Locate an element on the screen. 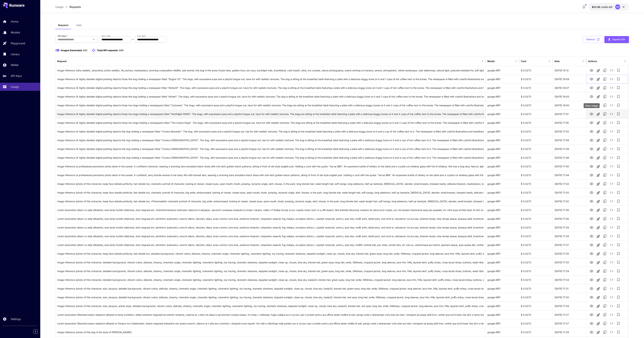  div: 27 Aug, 2025 17:57 is located at coordinates (570, 114).